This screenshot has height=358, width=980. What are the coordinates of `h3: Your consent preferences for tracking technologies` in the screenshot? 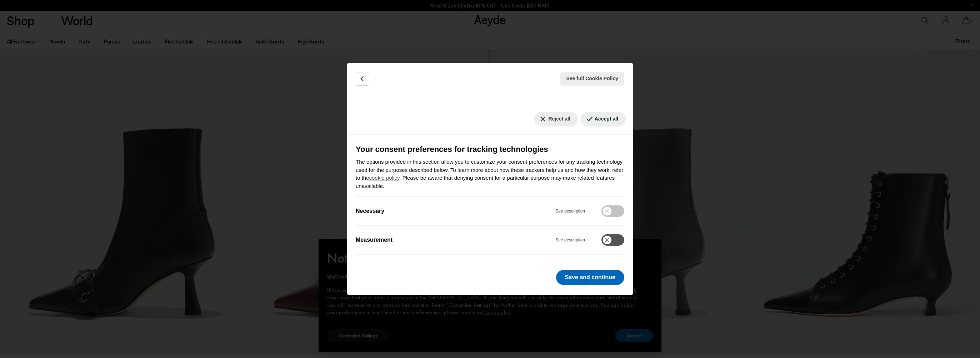 It's located at (490, 150).